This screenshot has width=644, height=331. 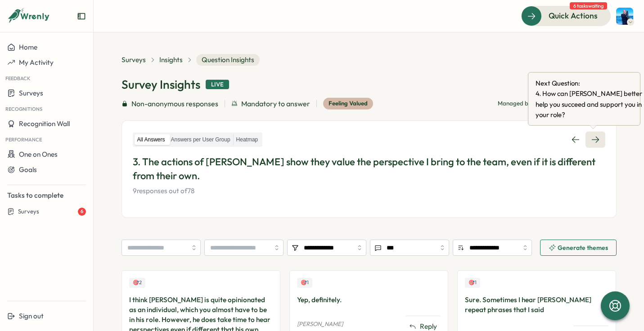 What do you see at coordinates (171, 60) in the screenshot?
I see `a: Insights` at bounding box center [171, 60].